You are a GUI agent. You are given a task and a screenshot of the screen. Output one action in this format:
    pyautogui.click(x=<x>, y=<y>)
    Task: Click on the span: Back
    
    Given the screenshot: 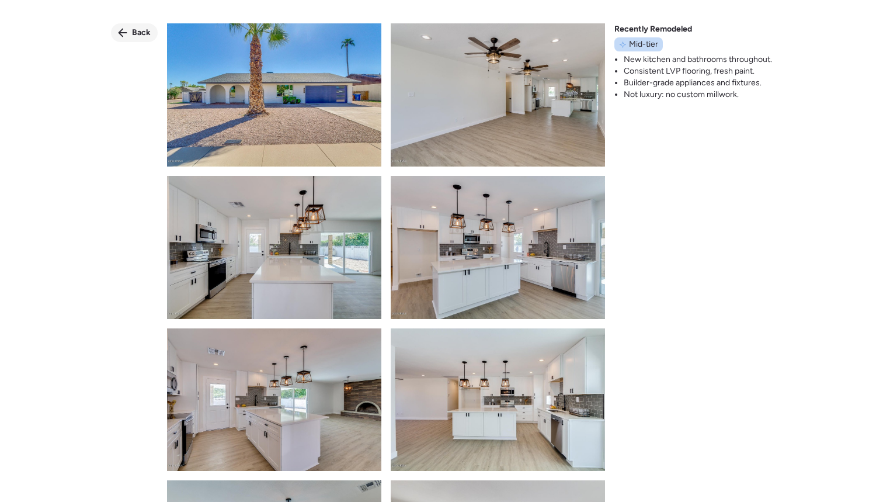 What is the action you would take?
    pyautogui.click(x=141, y=33)
    